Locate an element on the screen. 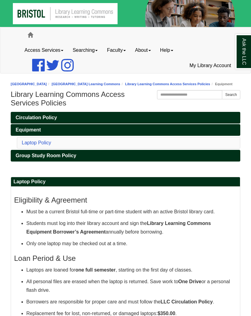 The width and height of the screenshot is (251, 316). strong: One Drive is located at coordinates (190, 281).